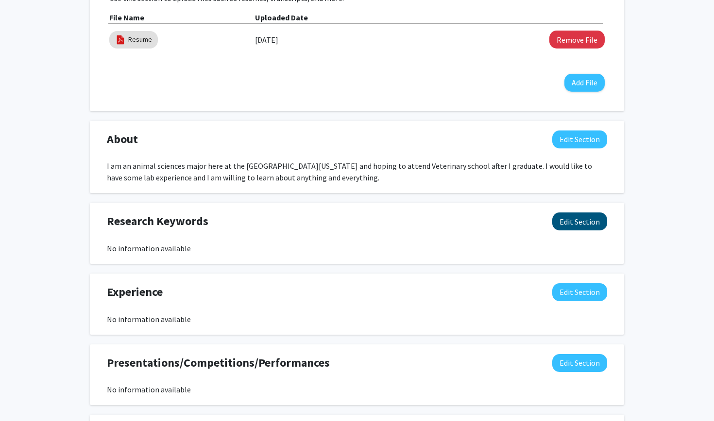 This screenshot has height=421, width=714. I want to click on button: Remove Resume File, so click(577, 39).